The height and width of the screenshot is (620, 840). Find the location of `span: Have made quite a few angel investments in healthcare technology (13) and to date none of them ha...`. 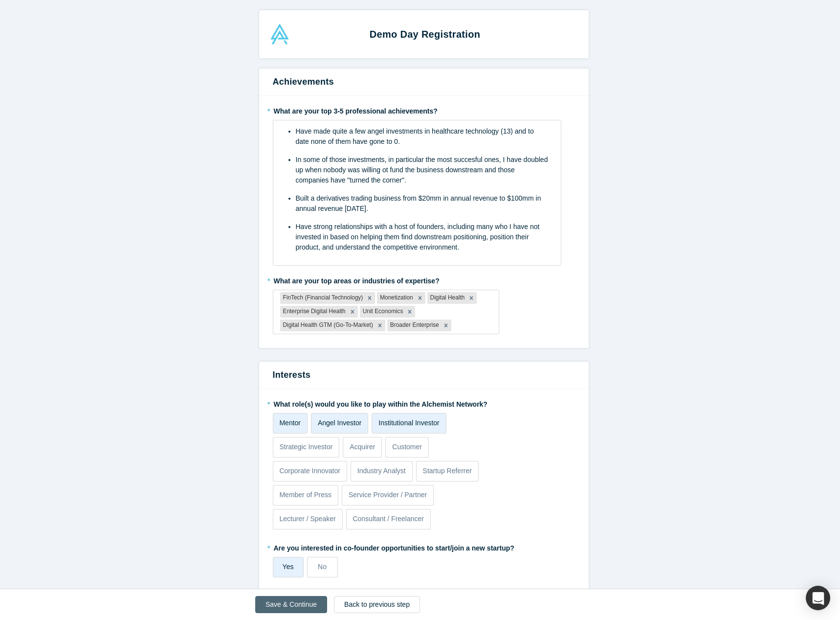

span: Have made quite a few angel investments in healthcare technology (13) and to date none of them ha... is located at coordinates (416, 136).